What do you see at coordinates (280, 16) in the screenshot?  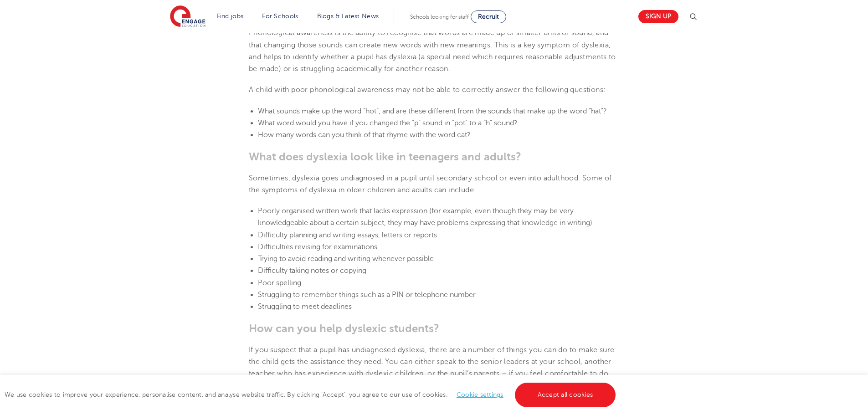 I see `a: For Schools` at bounding box center [280, 16].